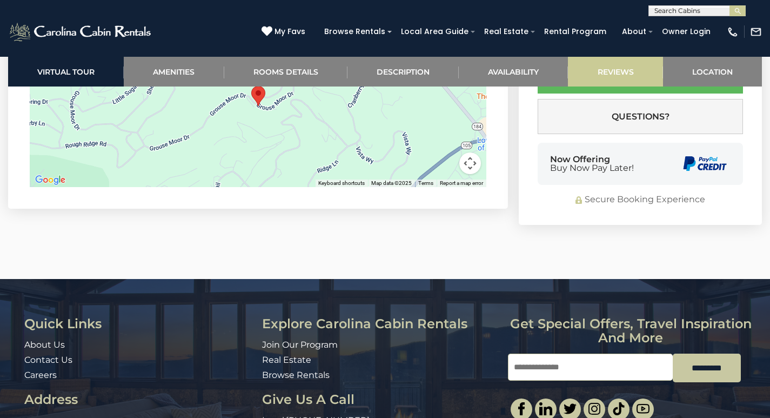 This screenshot has height=418, width=770. Describe the element at coordinates (285, 32) in the screenshot. I see `a: My Favs` at that location.